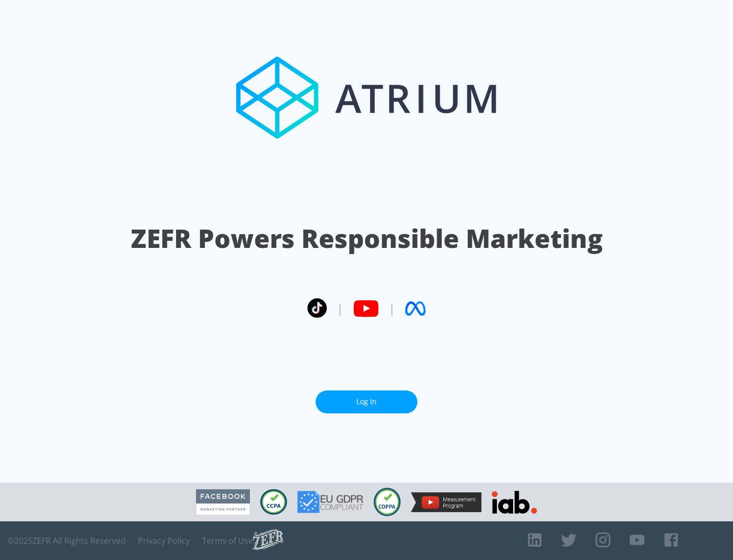 The height and width of the screenshot is (560, 733). Describe the element at coordinates (331, 502) in the screenshot. I see `img: GDPR Compliant` at that location.